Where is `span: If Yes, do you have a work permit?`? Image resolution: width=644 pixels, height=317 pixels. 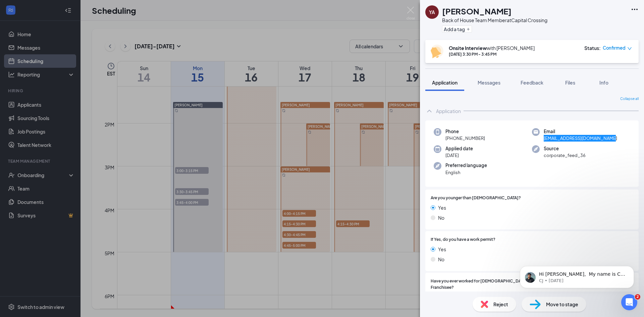 span: If Yes, do you have a work permit? is located at coordinates (463, 239).